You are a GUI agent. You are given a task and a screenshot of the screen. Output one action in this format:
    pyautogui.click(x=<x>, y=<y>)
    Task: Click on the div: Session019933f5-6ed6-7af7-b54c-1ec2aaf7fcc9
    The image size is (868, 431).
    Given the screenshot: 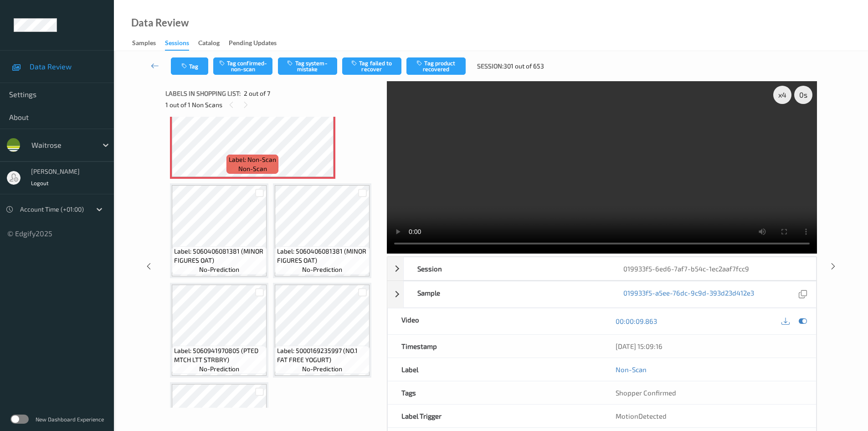 What is the action you would take?
    pyautogui.click(x=602, y=269)
    